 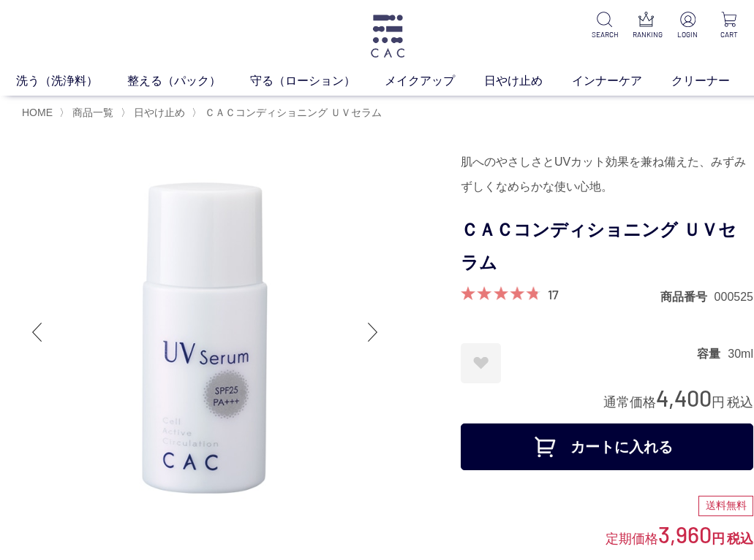 What do you see at coordinates (684, 397) in the screenshot?
I see `span: 4,400` at bounding box center [684, 397].